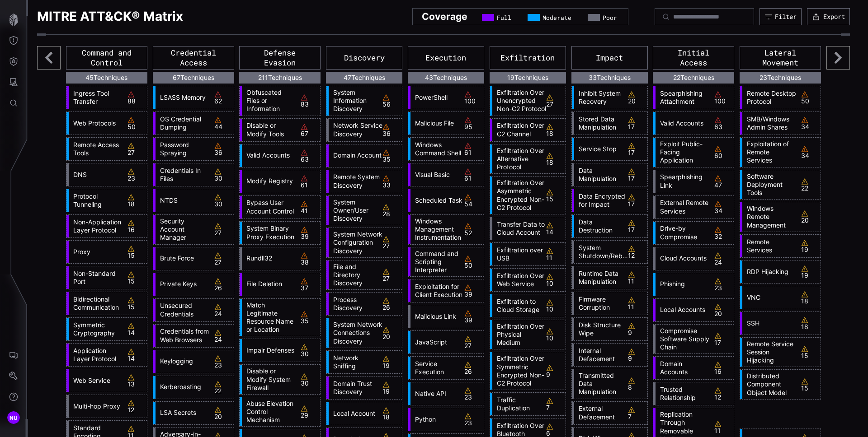 The height and width of the screenshot is (437, 868). I want to click on a: Local Account, so click(355, 414).